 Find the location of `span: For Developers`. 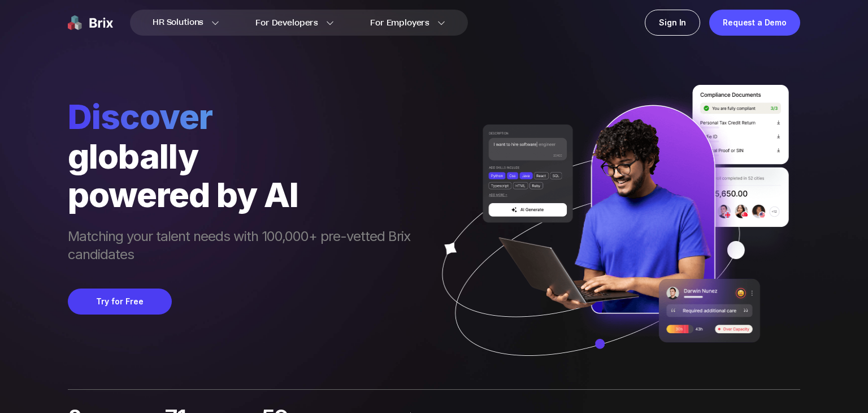

span: For Developers is located at coordinates (287, 23).